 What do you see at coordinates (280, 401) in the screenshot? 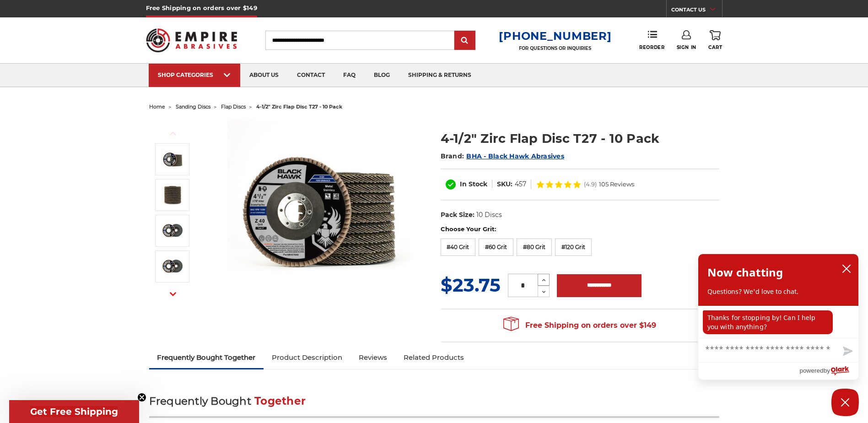
I see `span: Together` at bounding box center [280, 401].